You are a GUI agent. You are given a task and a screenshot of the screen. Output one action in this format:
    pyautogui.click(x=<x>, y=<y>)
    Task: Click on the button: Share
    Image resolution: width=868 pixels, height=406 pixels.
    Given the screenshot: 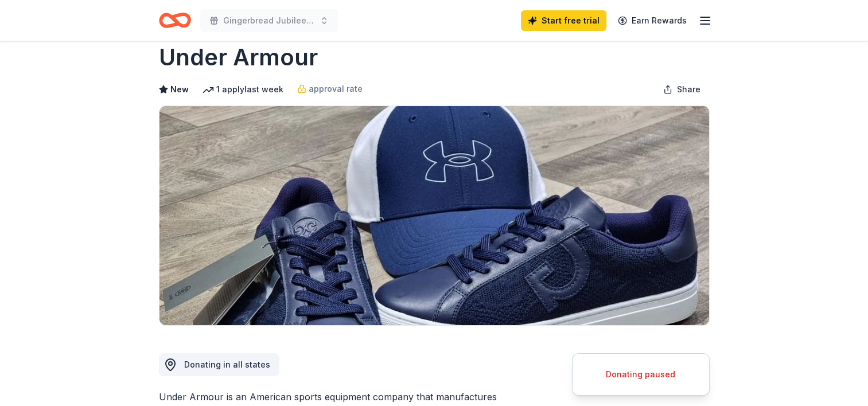 What is the action you would take?
    pyautogui.click(x=682, y=89)
    